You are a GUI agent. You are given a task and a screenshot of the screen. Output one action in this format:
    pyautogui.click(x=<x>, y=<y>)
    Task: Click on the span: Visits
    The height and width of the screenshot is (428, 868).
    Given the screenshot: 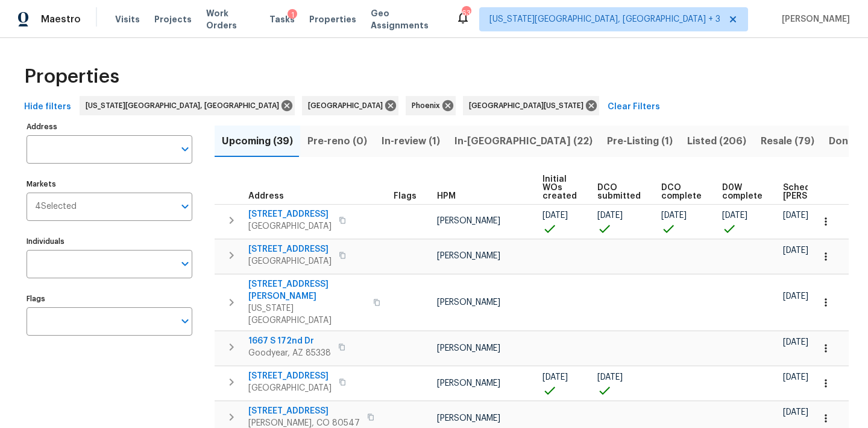 What is the action you would take?
    pyautogui.click(x=127, y=19)
    